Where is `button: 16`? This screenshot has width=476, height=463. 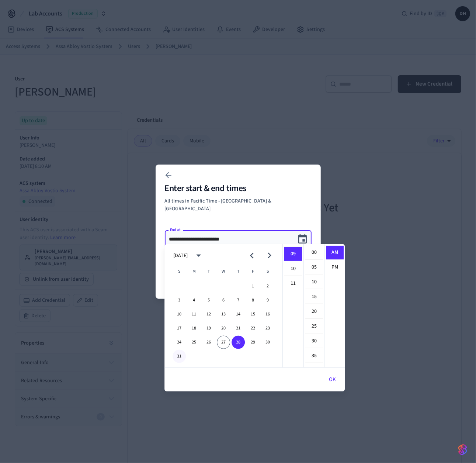 button: 16 is located at coordinates (268, 314).